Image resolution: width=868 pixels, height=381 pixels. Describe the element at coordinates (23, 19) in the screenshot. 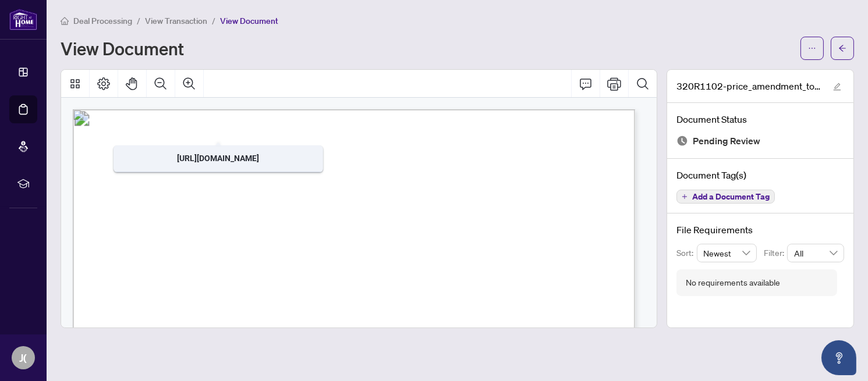

I see `img: logo` at that location.